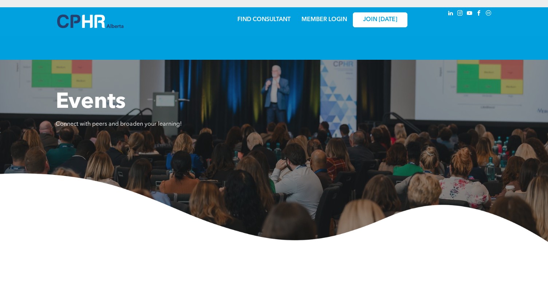  I want to click on span: Events, so click(91, 102).